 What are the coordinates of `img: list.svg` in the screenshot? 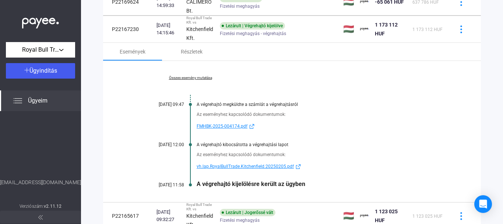 It's located at (18, 101).